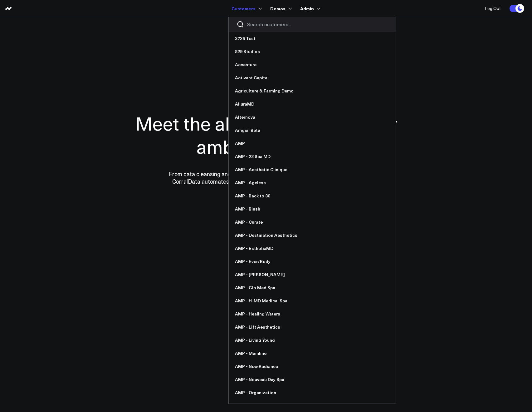 This screenshot has width=532, height=412. I want to click on a: Admin, so click(309, 8).